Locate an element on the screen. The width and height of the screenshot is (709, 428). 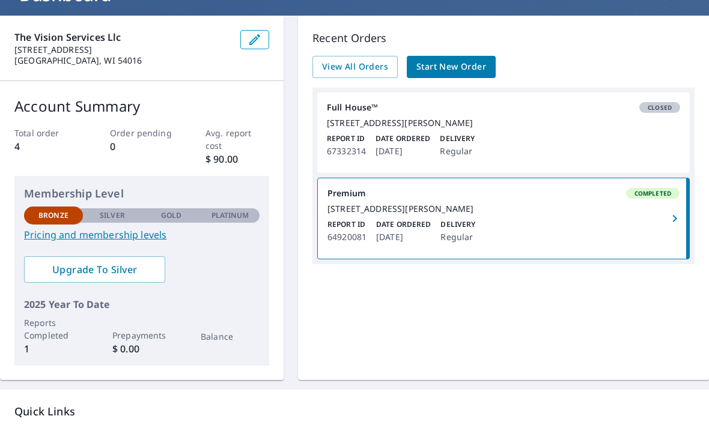
p: 67332314 is located at coordinates (346, 151).